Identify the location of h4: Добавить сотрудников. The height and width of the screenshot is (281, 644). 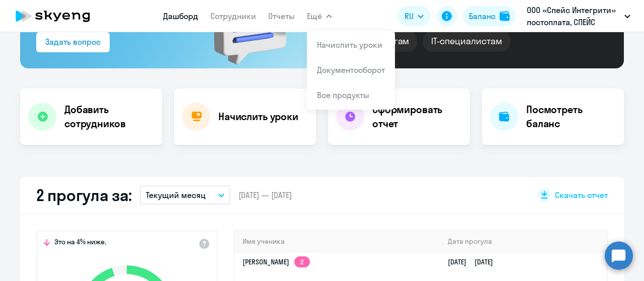
(109, 117).